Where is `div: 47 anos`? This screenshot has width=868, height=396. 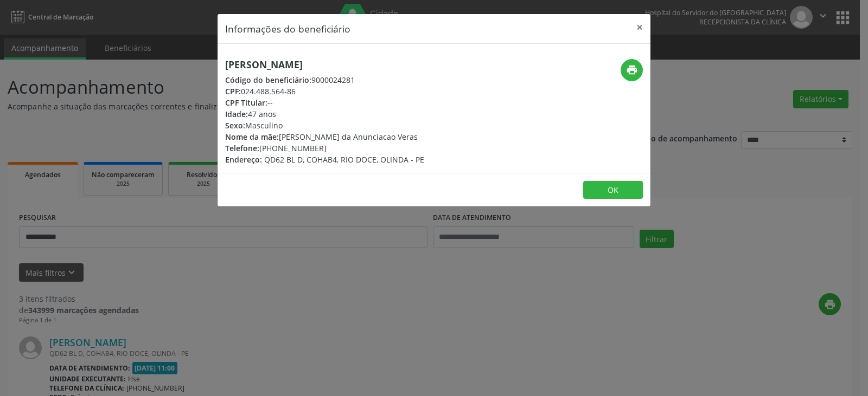
div: 47 anos is located at coordinates (324, 114).